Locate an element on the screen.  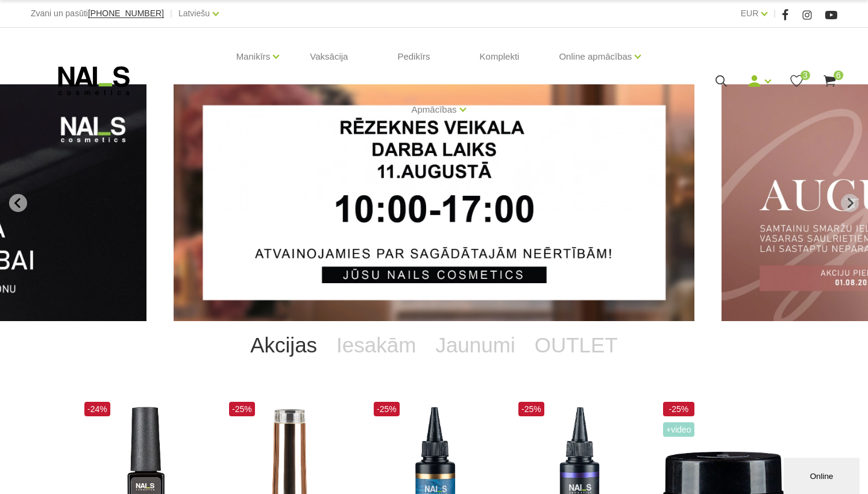
span: 6 is located at coordinates (838, 75).